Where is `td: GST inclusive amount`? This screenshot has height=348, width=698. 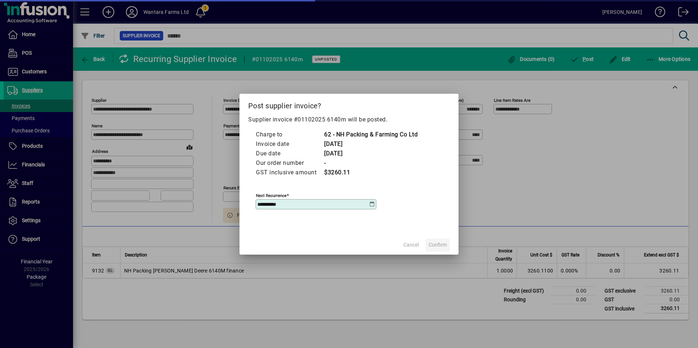
td: GST inclusive amount is located at coordinates (289, 173).